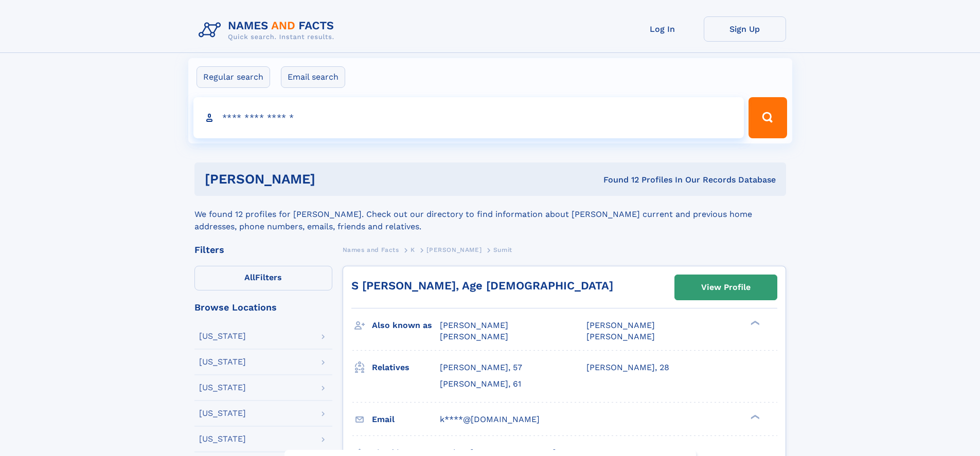  Describe the element at coordinates (250, 277) in the screenshot. I see `span: All` at that location.